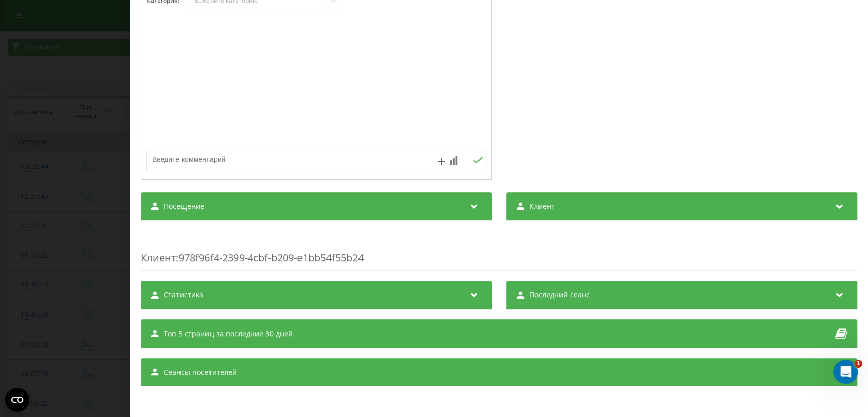 Image resolution: width=868 pixels, height=417 pixels. I want to click on span: 1, so click(858, 363).